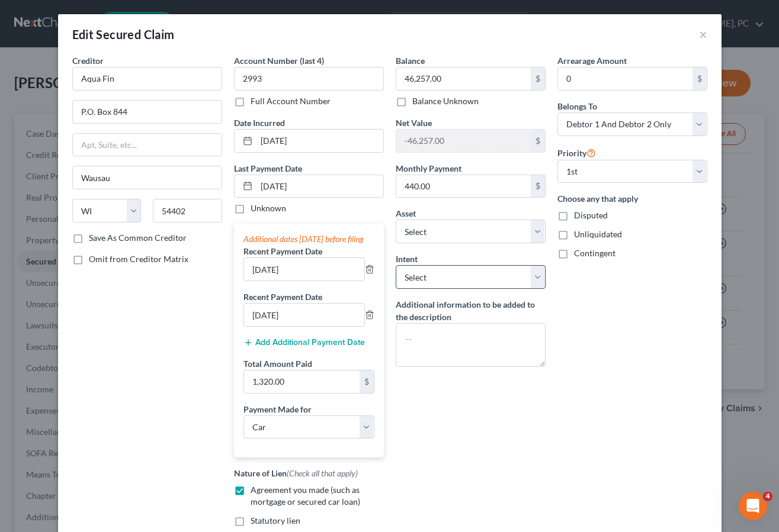 The height and width of the screenshot is (532, 779). What do you see at coordinates (137, 238) in the screenshot?
I see `label: Save As Common Creditor` at bounding box center [137, 238].